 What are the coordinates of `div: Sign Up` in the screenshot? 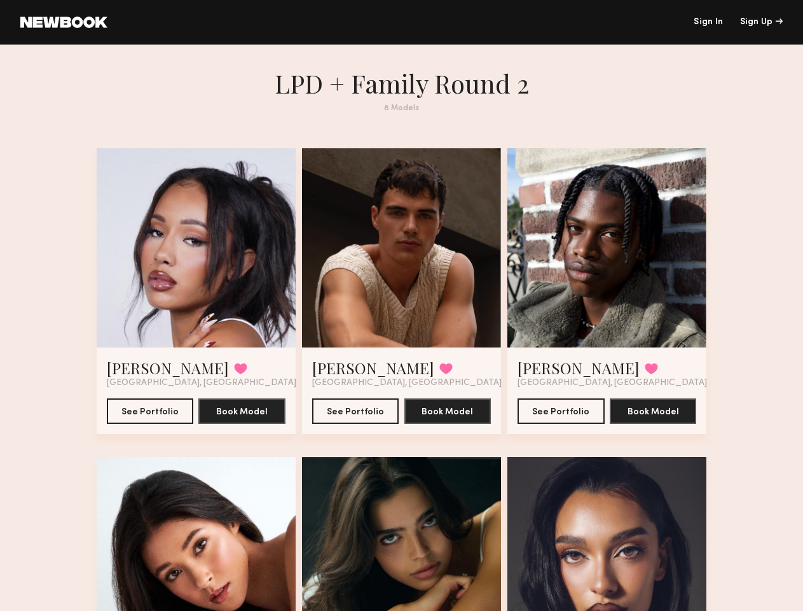 It's located at (761, 22).